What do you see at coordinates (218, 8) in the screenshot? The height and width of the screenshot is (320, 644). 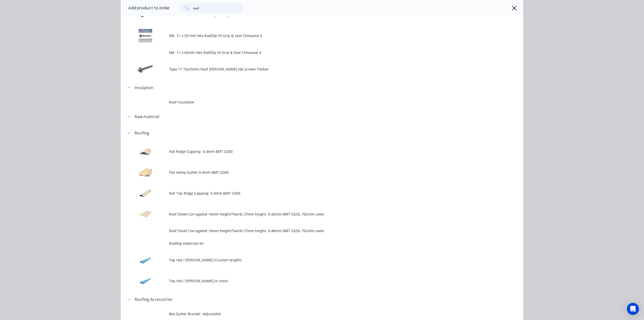 I see `input: Search...` at bounding box center [218, 8].